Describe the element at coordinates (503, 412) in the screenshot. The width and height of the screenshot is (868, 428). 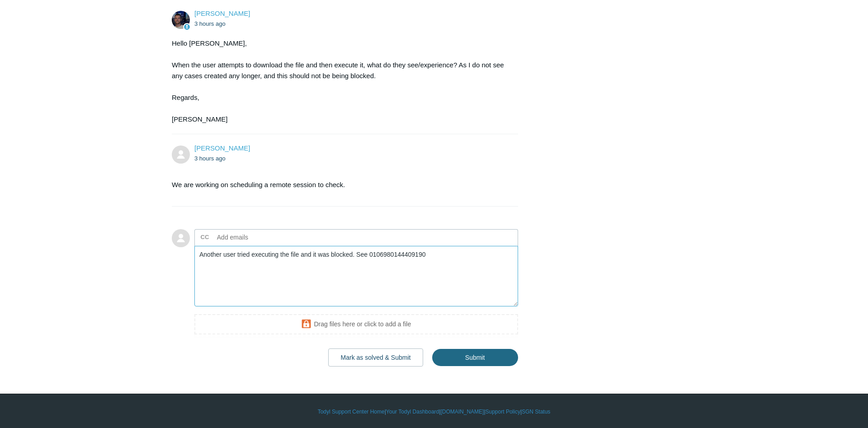
I see `a: Support Policy` at that location.